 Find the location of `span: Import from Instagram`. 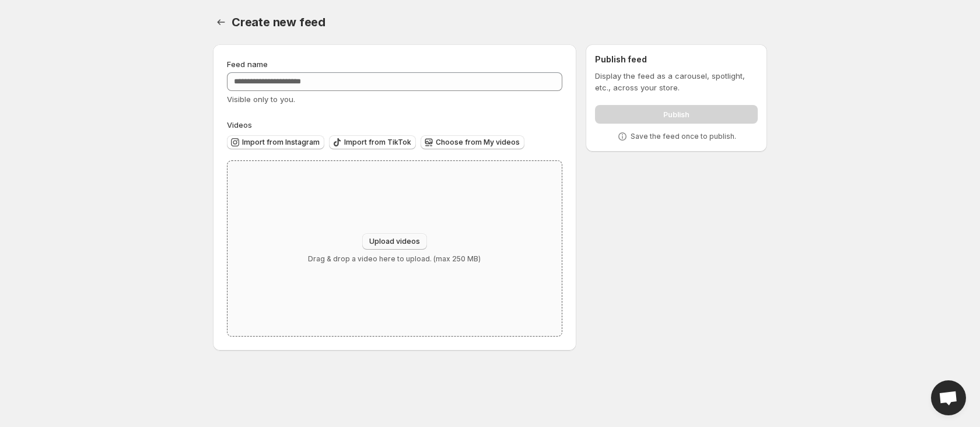

span: Import from Instagram is located at coordinates (281, 142).